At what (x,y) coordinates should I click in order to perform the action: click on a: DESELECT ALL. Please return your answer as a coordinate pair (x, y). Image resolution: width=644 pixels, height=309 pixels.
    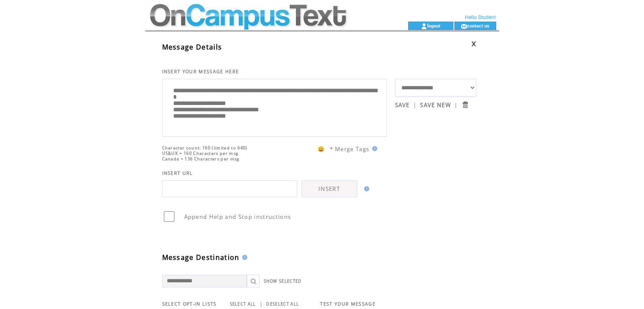
    Looking at the image, I should click on (283, 304).